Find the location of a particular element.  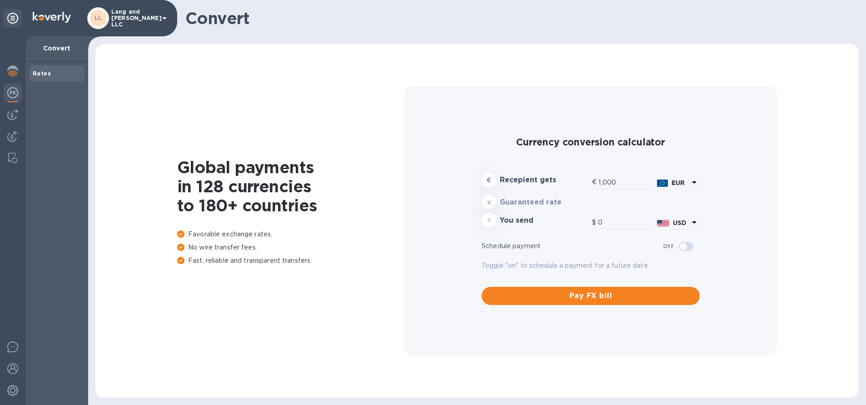

p: Fast, reliable and transparent transfers. is located at coordinates (291, 260).